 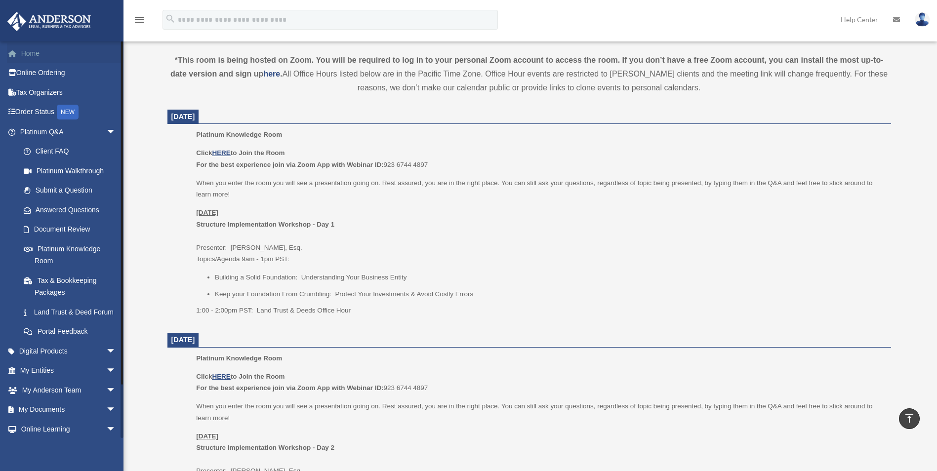 I want to click on div: All Office Hours listed below are in the Pacific Time Zone. Office Hour events are restricted to ..., so click(x=529, y=74).